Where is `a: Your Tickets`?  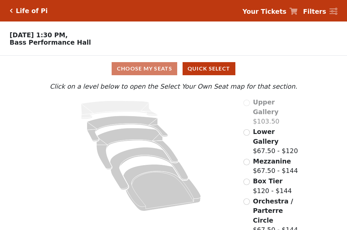
a: Your Tickets is located at coordinates (270, 11).